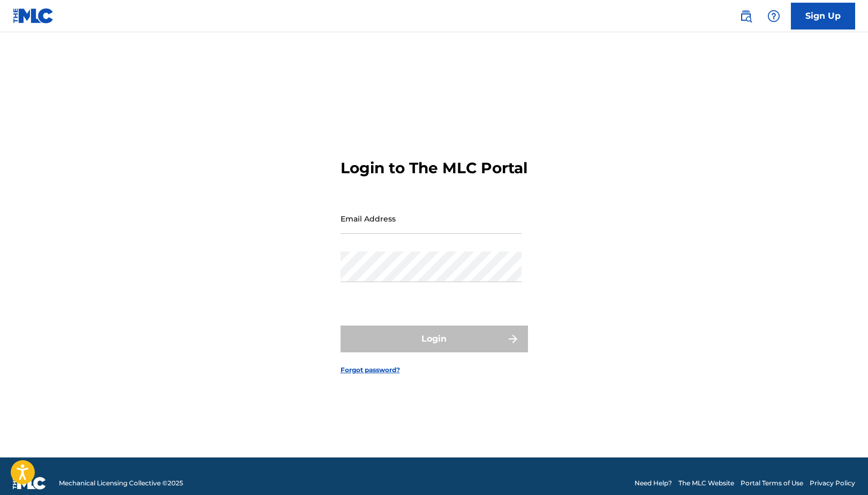 This screenshot has height=495, width=868. I want to click on div: Chat Widget, so click(841, 469).